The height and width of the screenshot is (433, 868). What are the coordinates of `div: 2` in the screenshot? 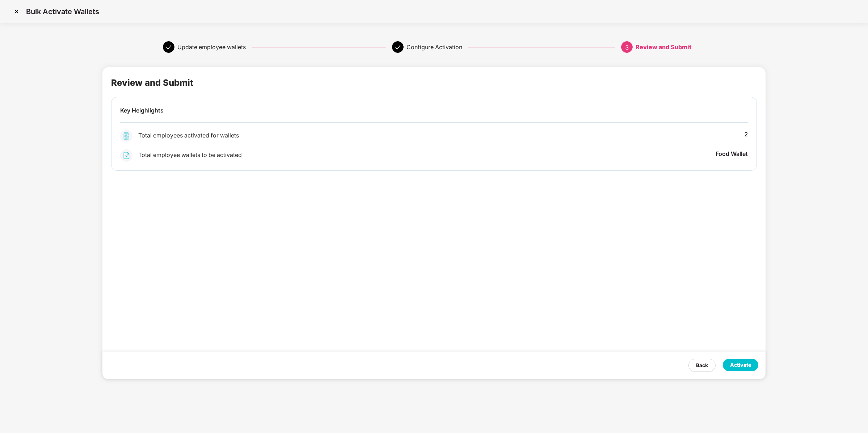 It's located at (746, 136).